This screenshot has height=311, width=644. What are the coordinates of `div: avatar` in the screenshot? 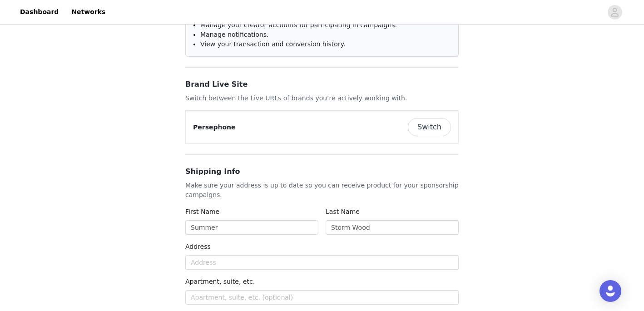 It's located at (614, 12).